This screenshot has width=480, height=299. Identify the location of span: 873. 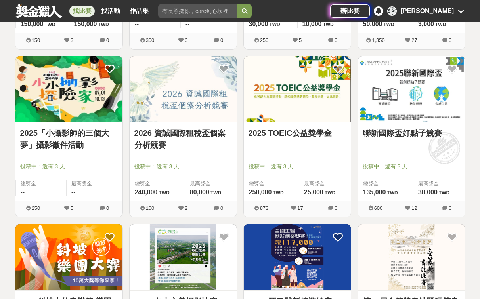
(264, 208).